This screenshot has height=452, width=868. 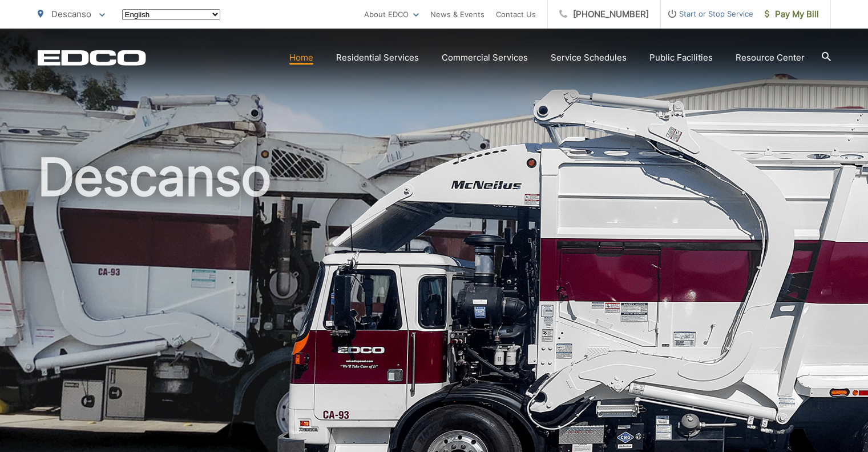 What do you see at coordinates (301, 58) in the screenshot?
I see `a: Home` at bounding box center [301, 58].